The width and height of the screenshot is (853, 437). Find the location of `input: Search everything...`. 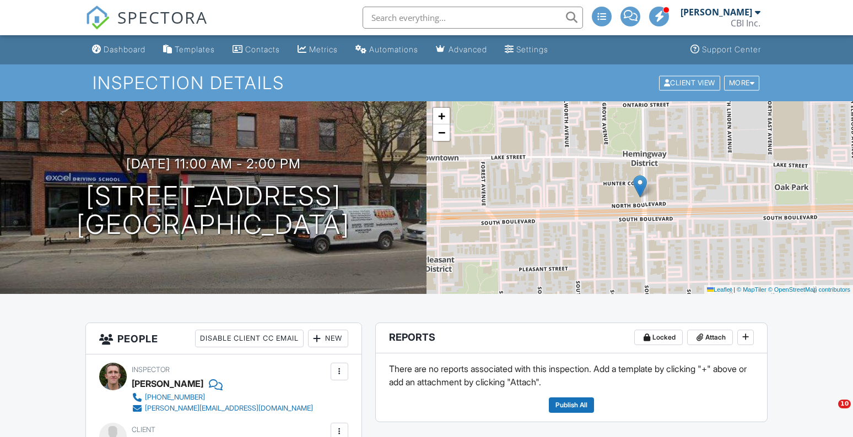

input: Search everything... is located at coordinates (473, 18).